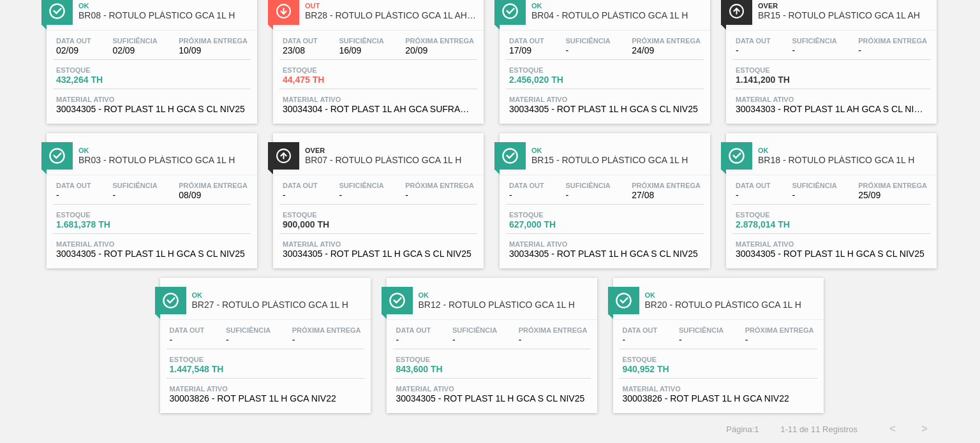 Image resolution: width=980 pixels, height=443 pixels. I want to click on span: 843,600 TH, so click(441, 369).